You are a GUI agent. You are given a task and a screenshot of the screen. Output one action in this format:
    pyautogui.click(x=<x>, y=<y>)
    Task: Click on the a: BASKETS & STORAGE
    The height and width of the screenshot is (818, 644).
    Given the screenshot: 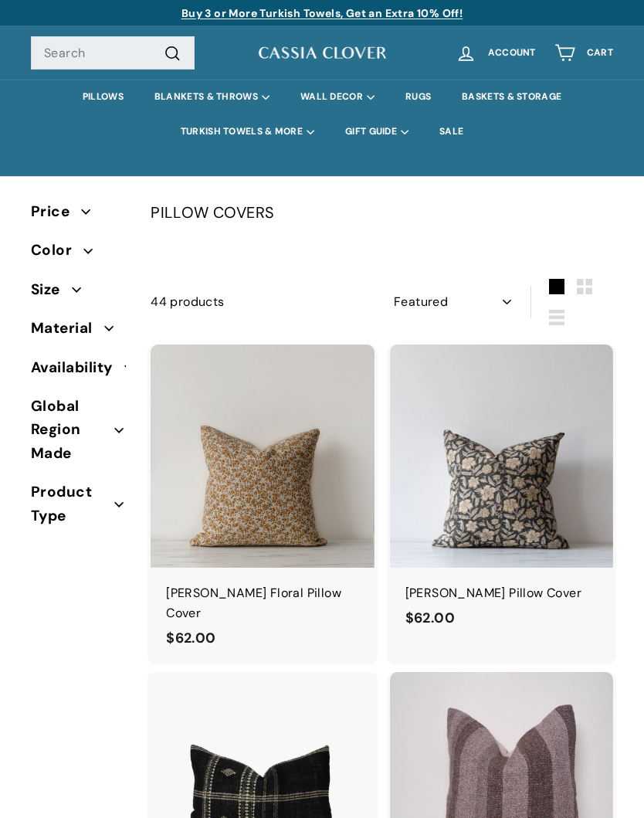 What is the action you would take?
    pyautogui.click(x=511, y=96)
    